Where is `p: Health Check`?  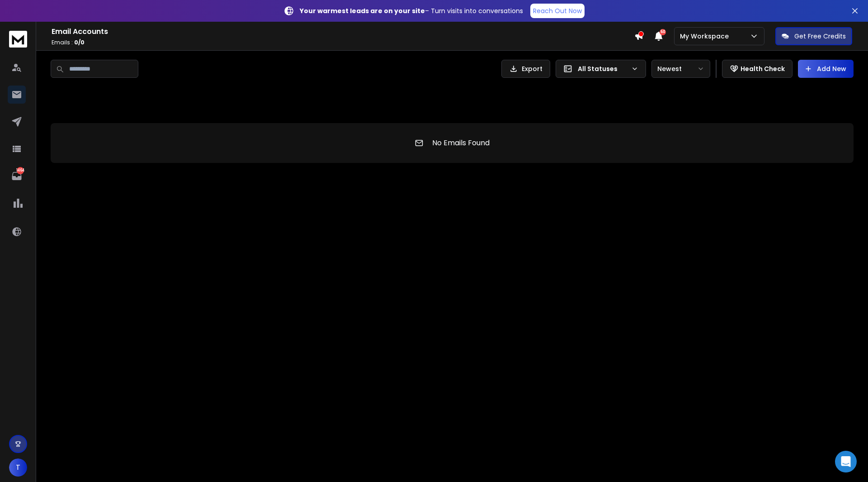 p: Health Check is located at coordinates (763, 69).